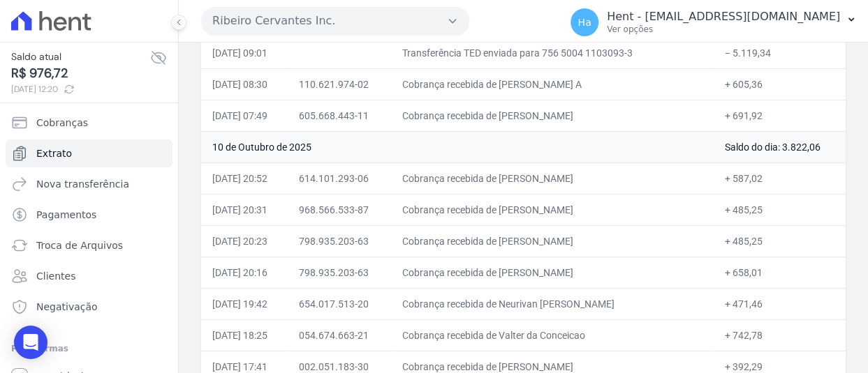 The image size is (868, 373). I want to click on span: Negativação, so click(68, 307).